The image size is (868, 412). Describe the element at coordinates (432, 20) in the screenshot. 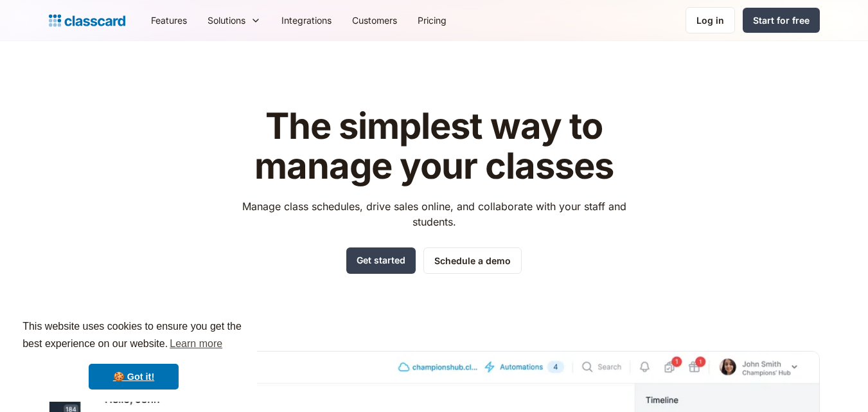

I see `a: Pricing` at that location.